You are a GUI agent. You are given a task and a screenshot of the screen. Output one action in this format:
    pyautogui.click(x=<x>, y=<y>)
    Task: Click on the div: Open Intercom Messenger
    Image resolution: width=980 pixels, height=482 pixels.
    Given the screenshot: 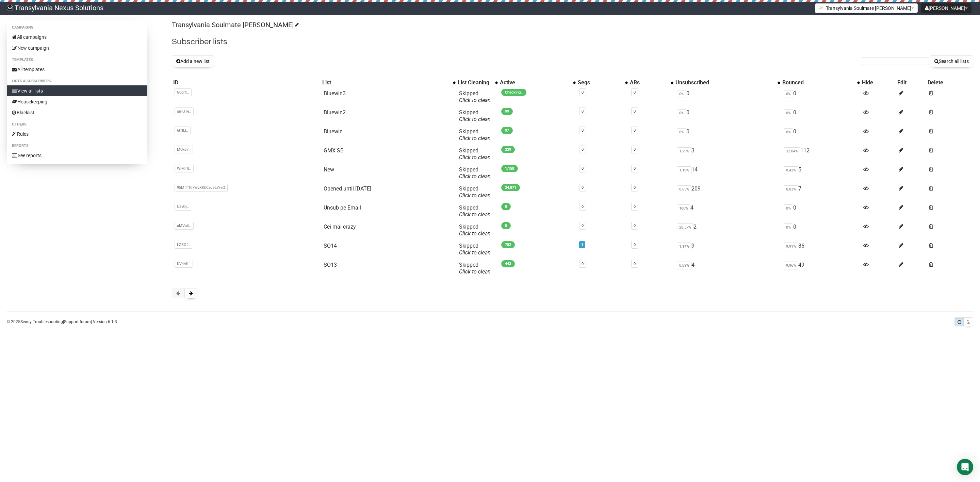 What is the action you would take?
    pyautogui.click(x=965, y=467)
    